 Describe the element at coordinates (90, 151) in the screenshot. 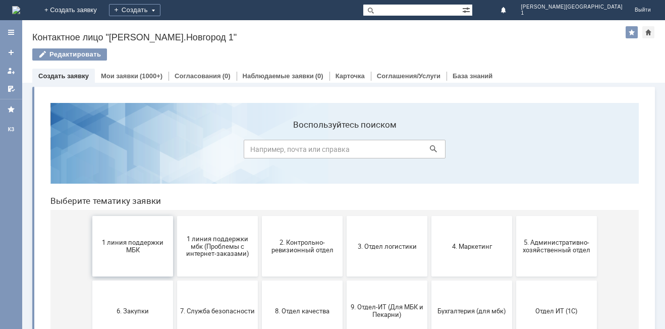

I see `button: 1 линия поддержки МБК` at that location.